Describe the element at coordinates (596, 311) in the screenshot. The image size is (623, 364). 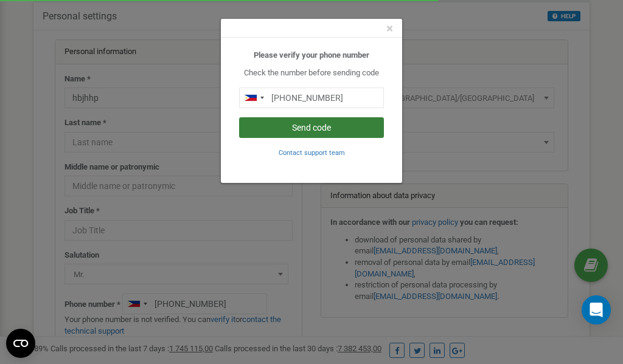
I see `div: Open Intercom Messenger` at that location.